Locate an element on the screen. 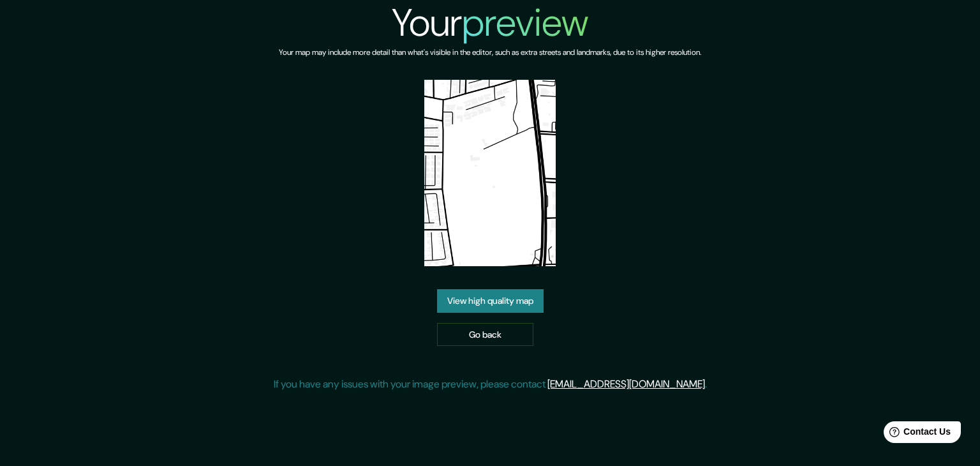 The image size is (980, 466). a: View high quality map is located at coordinates (490, 300).